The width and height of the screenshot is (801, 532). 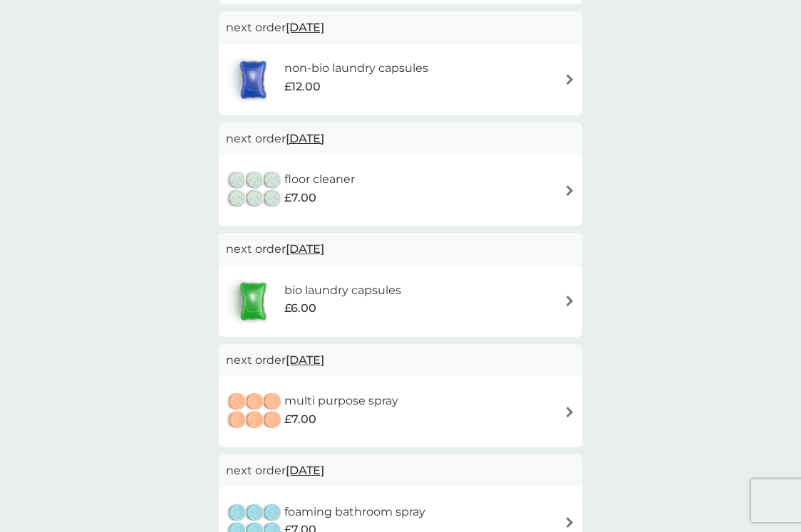 What do you see at coordinates (253, 301) in the screenshot?
I see `img: bio laundry capsules` at bounding box center [253, 301].